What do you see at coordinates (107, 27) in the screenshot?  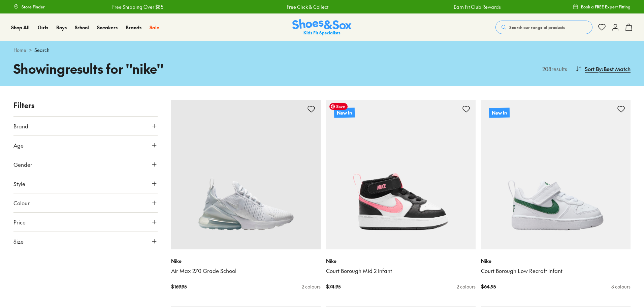 I see `a: Sneakers` at bounding box center [107, 27].